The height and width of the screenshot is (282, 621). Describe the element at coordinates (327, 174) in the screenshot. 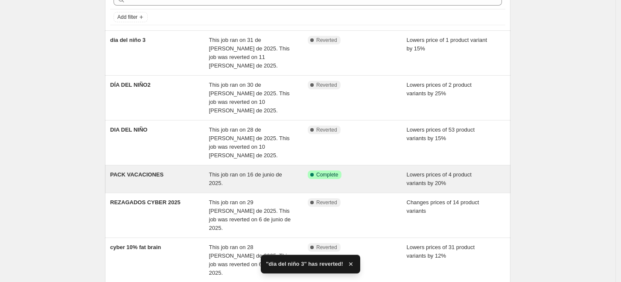

I see `span: Complete` at that location.